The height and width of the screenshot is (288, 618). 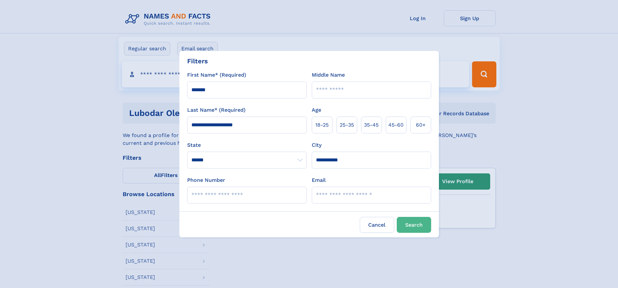 What do you see at coordinates (371, 125) in the screenshot?
I see `span: 35‑45` at bounding box center [371, 125].